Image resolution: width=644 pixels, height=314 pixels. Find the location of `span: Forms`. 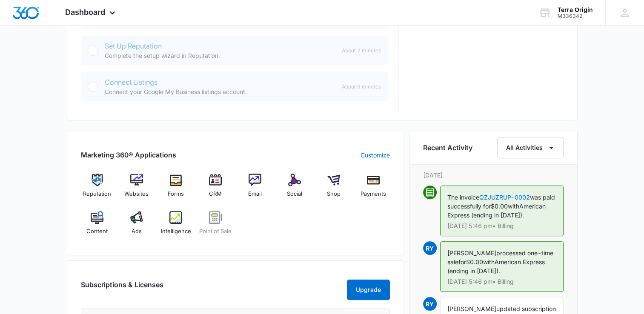

span: Forms is located at coordinates (176, 194).